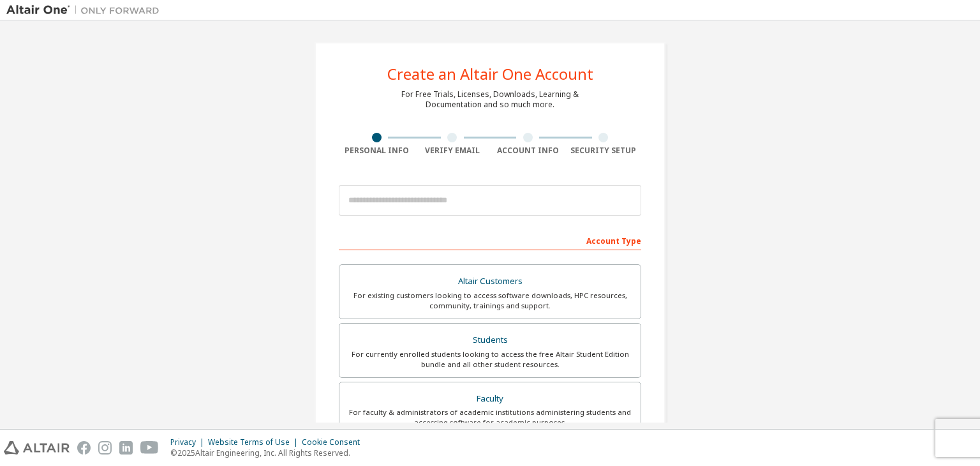  Describe the element at coordinates (36, 448) in the screenshot. I see `img: altair_logo.svg` at that location.